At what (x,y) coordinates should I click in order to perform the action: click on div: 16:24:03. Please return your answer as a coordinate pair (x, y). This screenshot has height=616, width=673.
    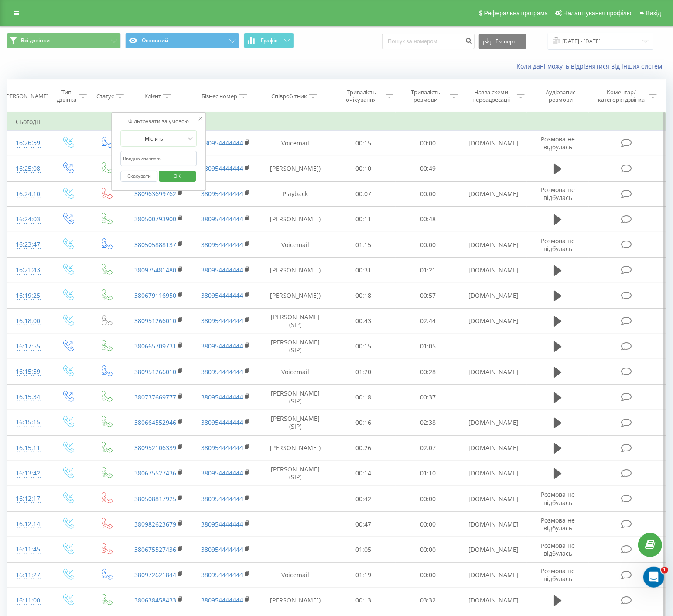
    Looking at the image, I should click on (28, 219).